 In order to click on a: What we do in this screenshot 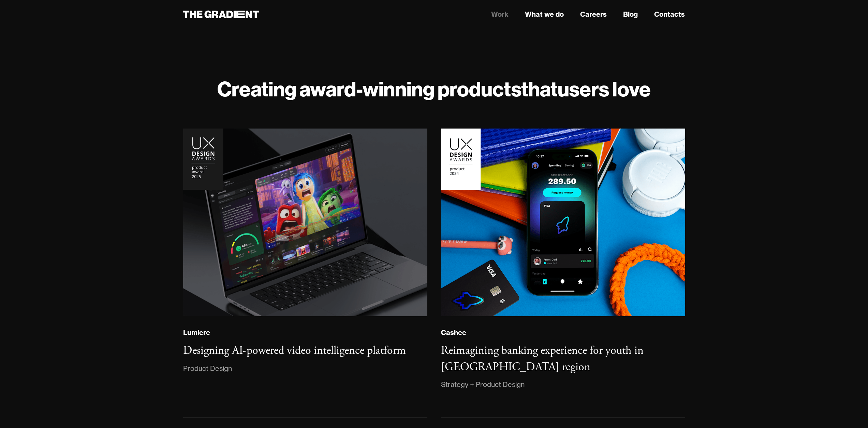, I will do `click(545, 15)`.